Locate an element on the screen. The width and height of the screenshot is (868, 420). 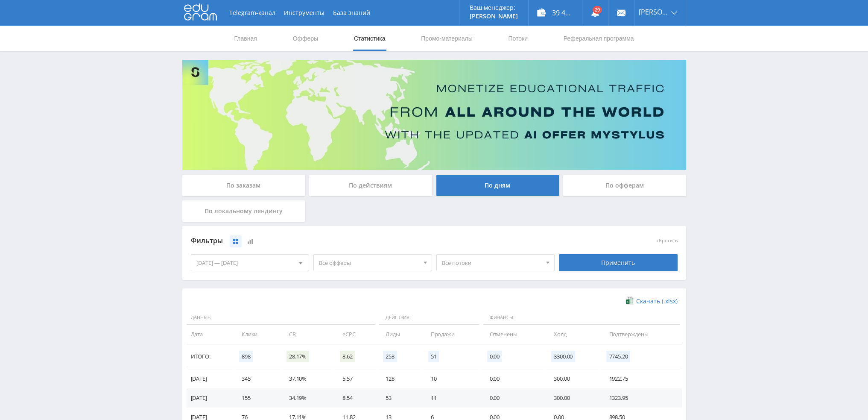
div: Применить is located at coordinates (618, 263).